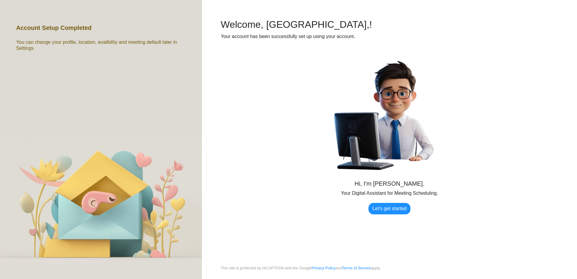 This screenshot has width=577, height=279. I want to click on h6: You can change your profile, location, availbility and meeting default later in Settings, so click(101, 45).